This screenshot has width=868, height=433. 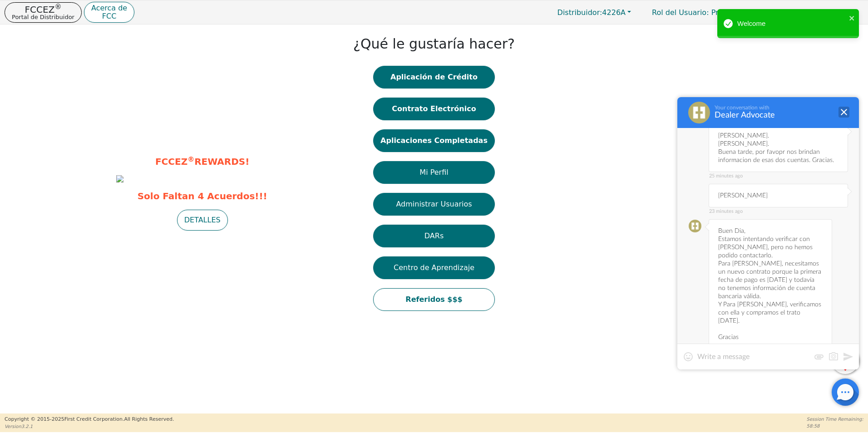 What do you see at coordinates (580, 12) in the screenshot?
I see `span: Distribuidor:` at bounding box center [580, 12].